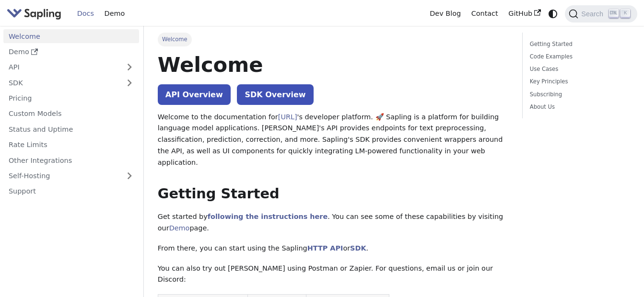 The image size is (644, 297). I want to click on button: Search (Ctrl+K), so click(601, 14).